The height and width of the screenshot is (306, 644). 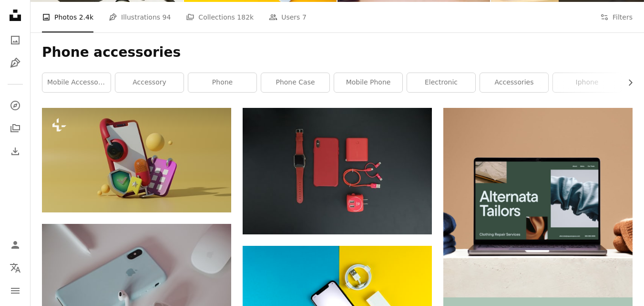 I want to click on a: Home — Unsplash, so click(x=15, y=16).